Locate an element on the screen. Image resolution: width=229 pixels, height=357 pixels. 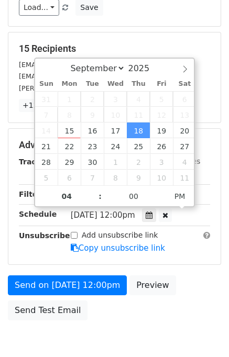
label: Add unsubscribe link is located at coordinates (120, 235).